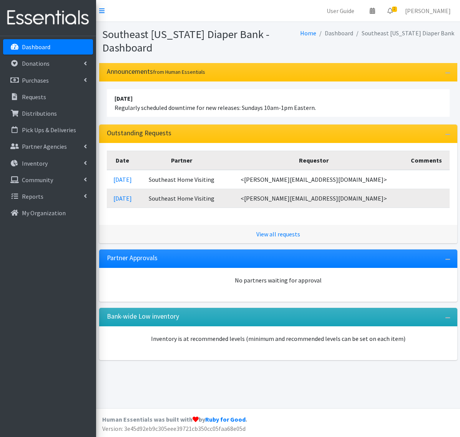 The height and width of the screenshot is (437, 460). I want to click on li: Regularly scheduled downtime for new releases: Sundays 10am-1pm Eastern., so click(279, 103).